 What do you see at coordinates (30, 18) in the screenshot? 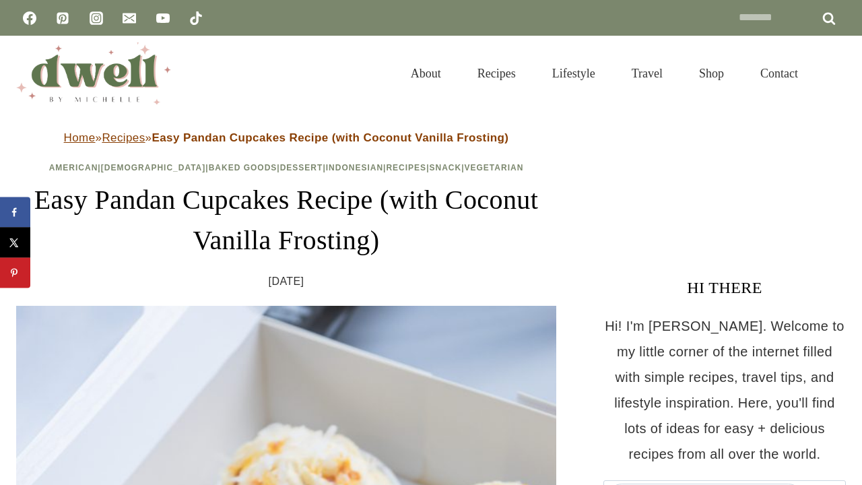
I see `a: Facebook` at bounding box center [30, 18].